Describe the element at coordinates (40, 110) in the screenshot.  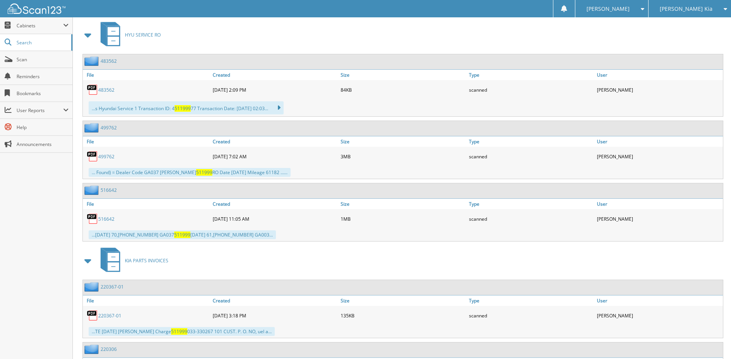
I see `span: User Reports` at that location.